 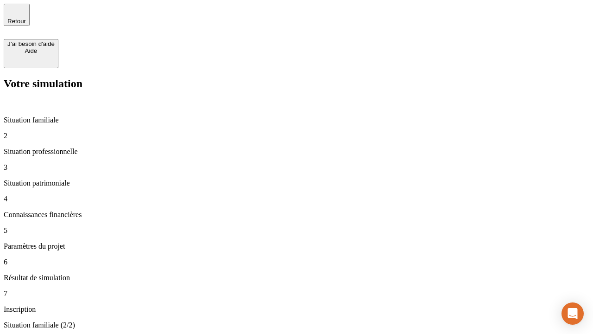 What do you see at coordinates (297, 199) in the screenshot?
I see `p: 4` at bounding box center [297, 199].